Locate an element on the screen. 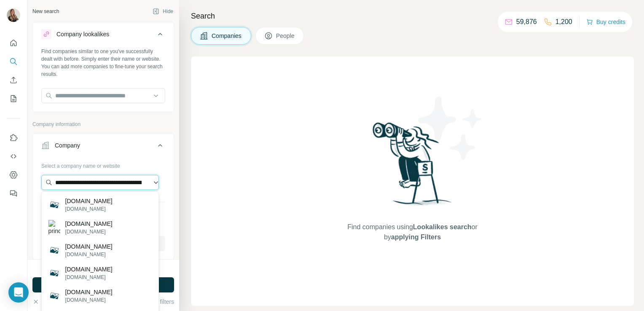 The width and height of the screenshot is (644, 311). div: Open Intercom Messenger is located at coordinates (19, 293).